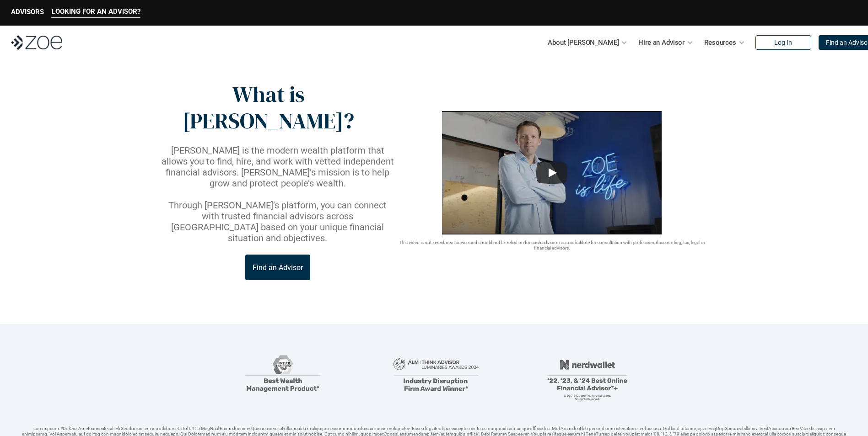 The height and width of the screenshot is (436, 868). Describe the element at coordinates (661, 43) in the screenshot. I see `p: Hire an Advisor` at that location.